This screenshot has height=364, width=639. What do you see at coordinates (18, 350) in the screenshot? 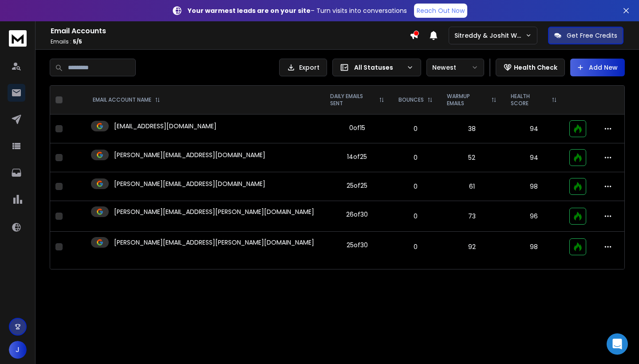
I see `button: J` at bounding box center [18, 350].